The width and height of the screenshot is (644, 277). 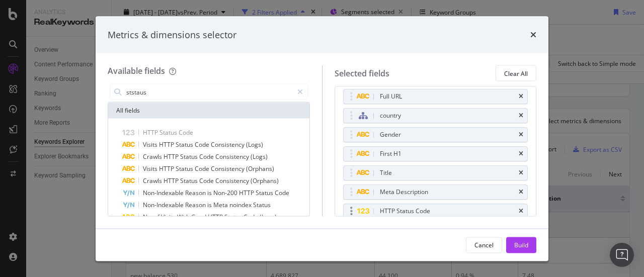 What do you see at coordinates (209, 111) in the screenshot?
I see `div: All fields` at bounding box center [209, 111].